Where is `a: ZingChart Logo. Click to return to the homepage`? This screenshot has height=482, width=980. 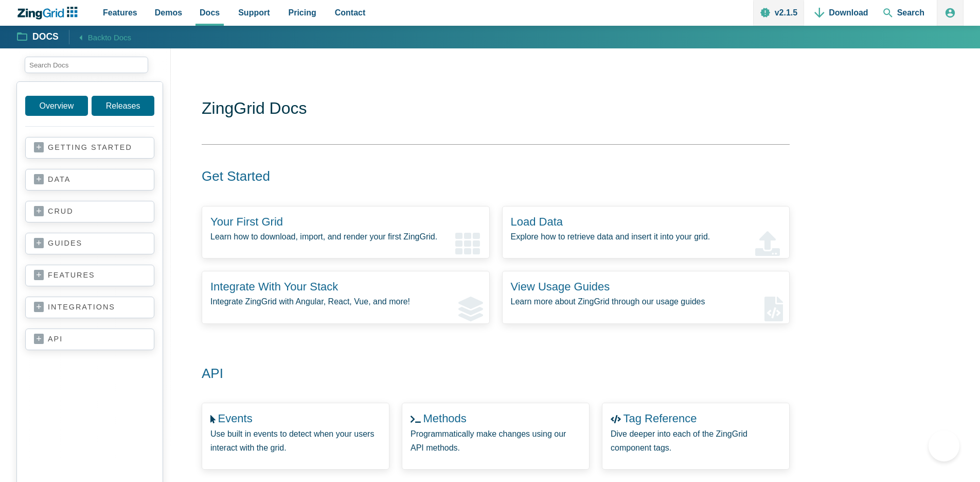 a: ZingChart Logo. Click to return to the homepage is located at coordinates (49, 13).